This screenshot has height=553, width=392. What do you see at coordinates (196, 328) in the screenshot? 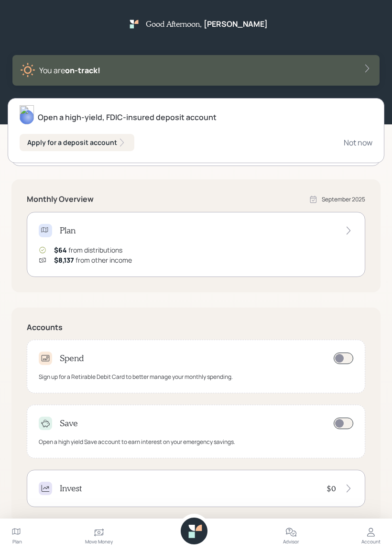
I see `h5: Accounts` at bounding box center [196, 328].